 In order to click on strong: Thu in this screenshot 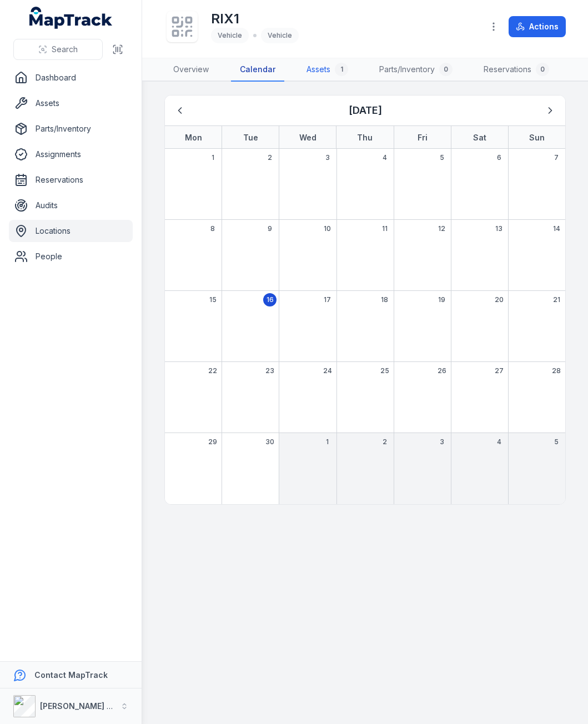, I will do `click(364, 137)`.